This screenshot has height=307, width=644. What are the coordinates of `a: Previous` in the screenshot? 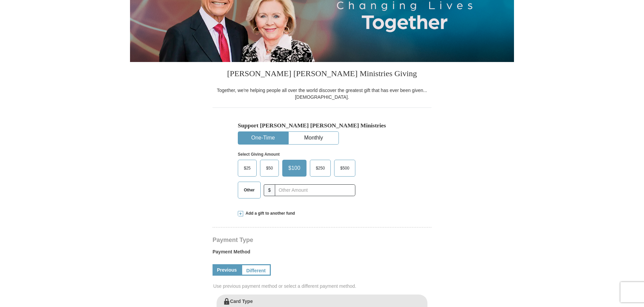 It's located at (227, 270).